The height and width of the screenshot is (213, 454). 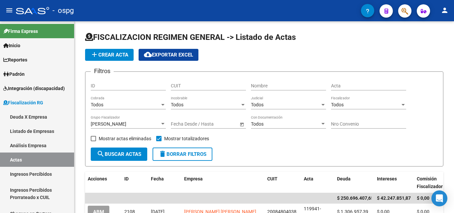 I want to click on div: Open Intercom Messenger, so click(x=440, y=199).